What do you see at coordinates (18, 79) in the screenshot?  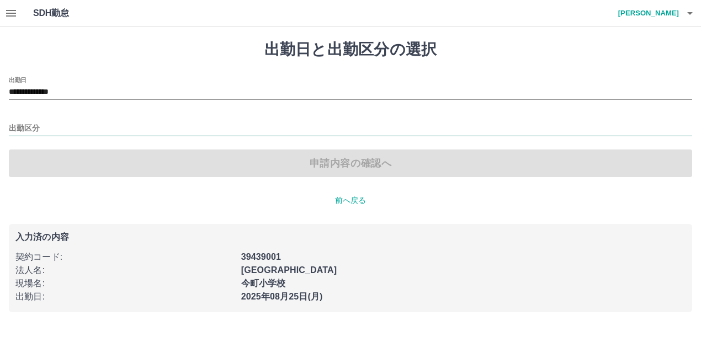 I see `label: 出勤日` at bounding box center [18, 79].